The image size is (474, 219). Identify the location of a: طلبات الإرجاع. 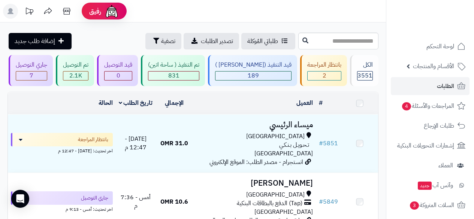
(430, 126).